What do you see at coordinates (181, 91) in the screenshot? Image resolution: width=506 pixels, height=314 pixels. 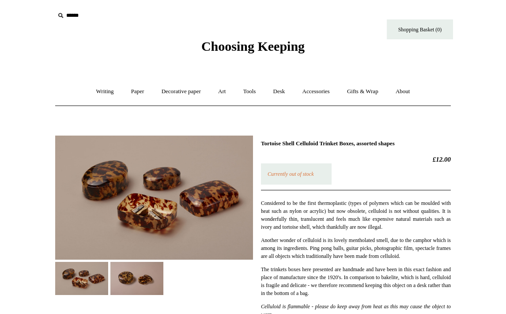 I see `a: Decorative paper` at bounding box center [181, 91].